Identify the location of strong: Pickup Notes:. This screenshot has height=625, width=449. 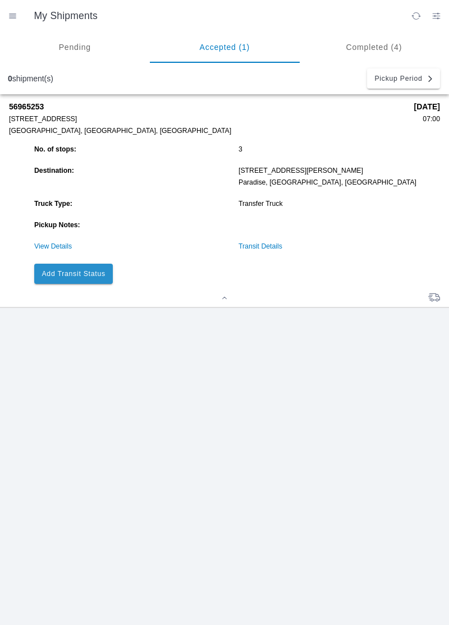
(57, 225).